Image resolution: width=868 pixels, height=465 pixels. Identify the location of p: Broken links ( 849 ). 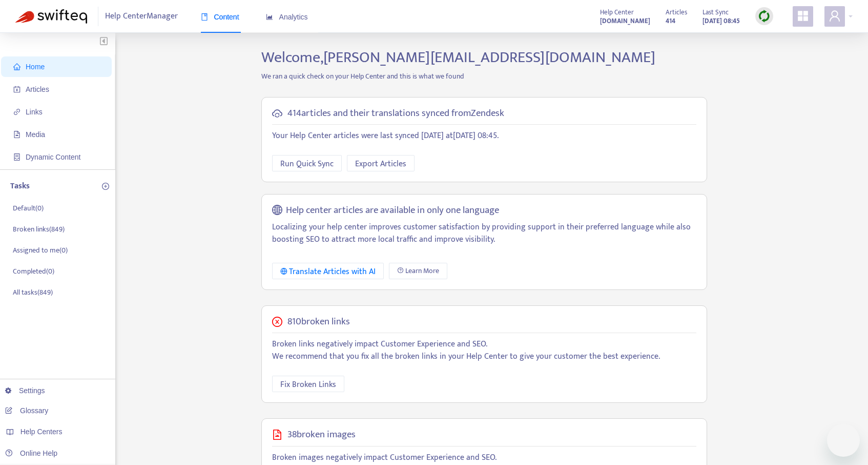
(38, 229).